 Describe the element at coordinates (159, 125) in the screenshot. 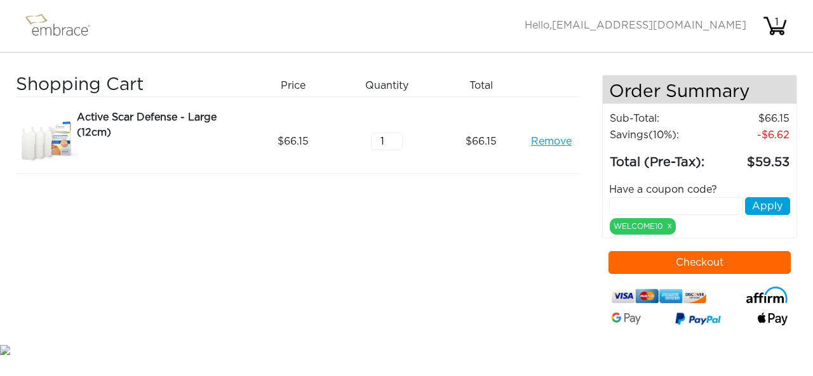

I see `div: Active Scar Defense - Large (12cm)` at that location.